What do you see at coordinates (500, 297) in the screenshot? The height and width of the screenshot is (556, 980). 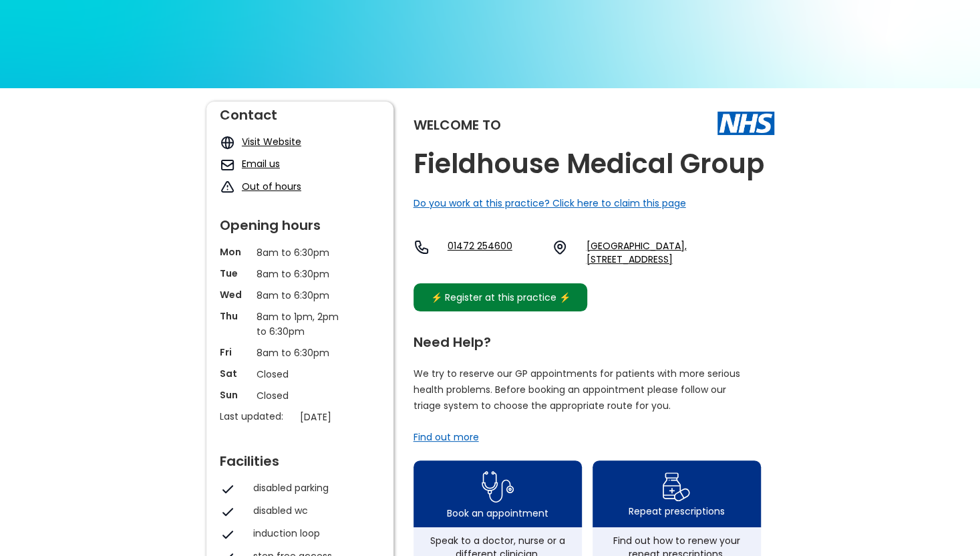 I see `a: ⚡️ Register at this practice ⚡️` at bounding box center [500, 297].